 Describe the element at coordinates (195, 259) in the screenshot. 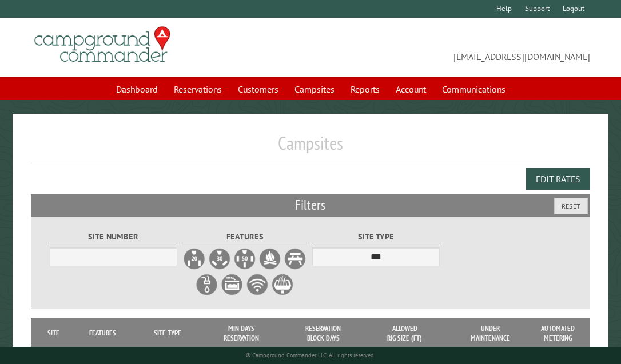

I see `label: 20A Electrical Hookup` at that location.